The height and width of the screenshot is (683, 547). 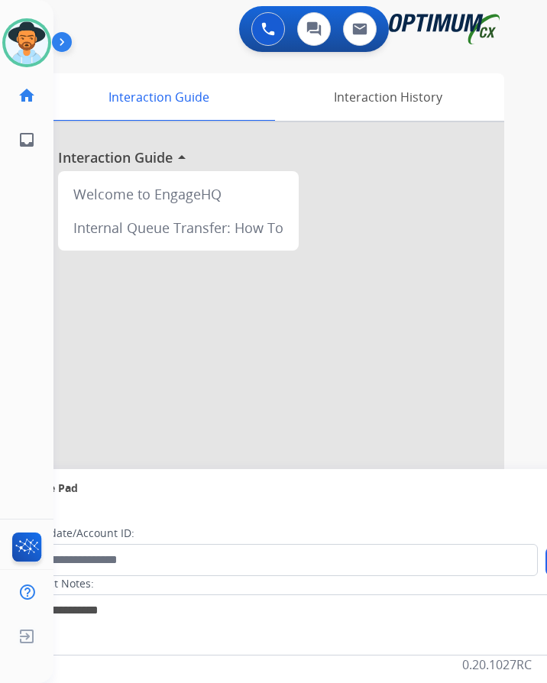 What do you see at coordinates (158, 97) in the screenshot?
I see `div: Interaction Guide` at bounding box center [158, 97].